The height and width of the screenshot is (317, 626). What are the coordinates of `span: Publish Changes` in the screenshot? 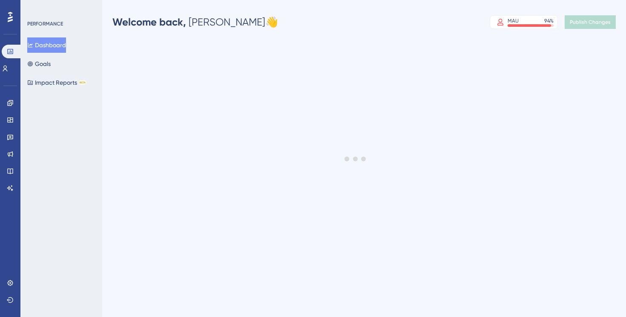 It's located at (590, 22).